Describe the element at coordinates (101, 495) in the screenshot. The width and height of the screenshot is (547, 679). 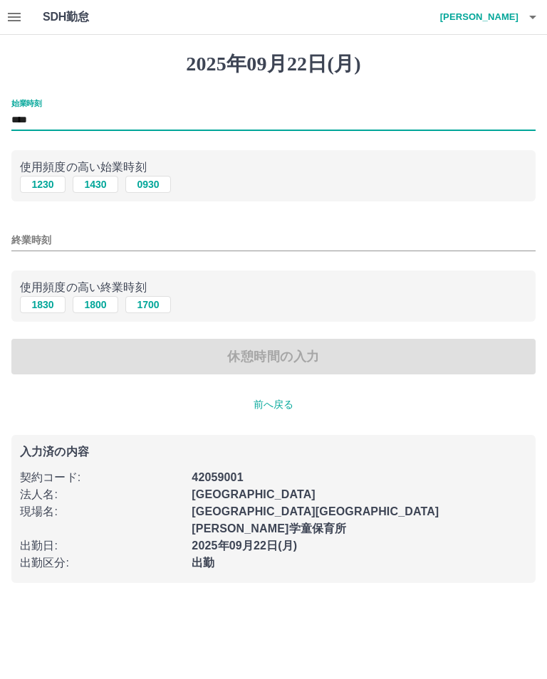
I see `p: 法人名 :` at that location.